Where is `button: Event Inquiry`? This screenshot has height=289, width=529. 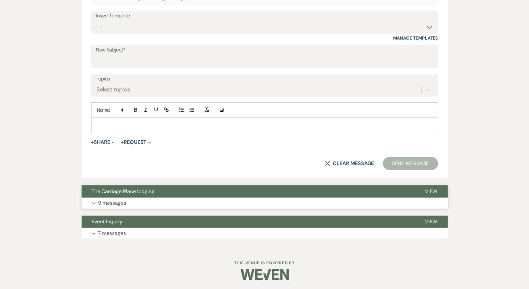 button: Event Inquiry is located at coordinates (248, 222).